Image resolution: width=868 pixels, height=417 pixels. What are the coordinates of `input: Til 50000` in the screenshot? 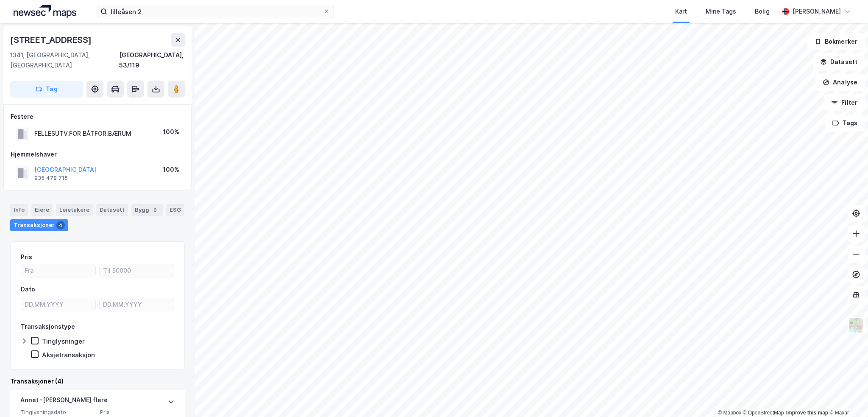 It's located at (137, 271).